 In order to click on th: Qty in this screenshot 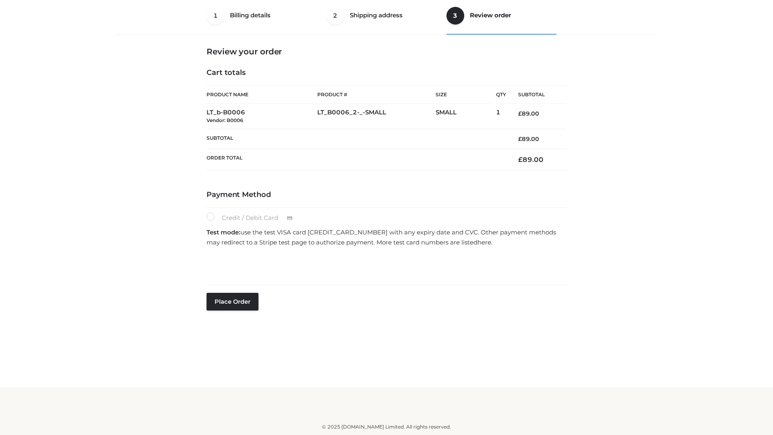, I will do `click(501, 95)`.